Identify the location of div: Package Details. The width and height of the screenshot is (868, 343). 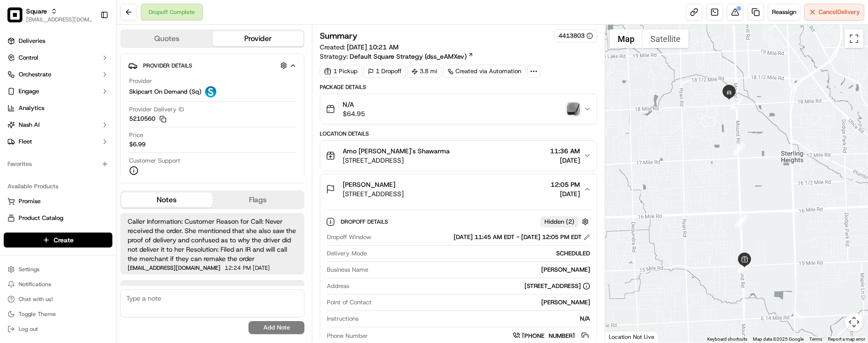
(459, 88).